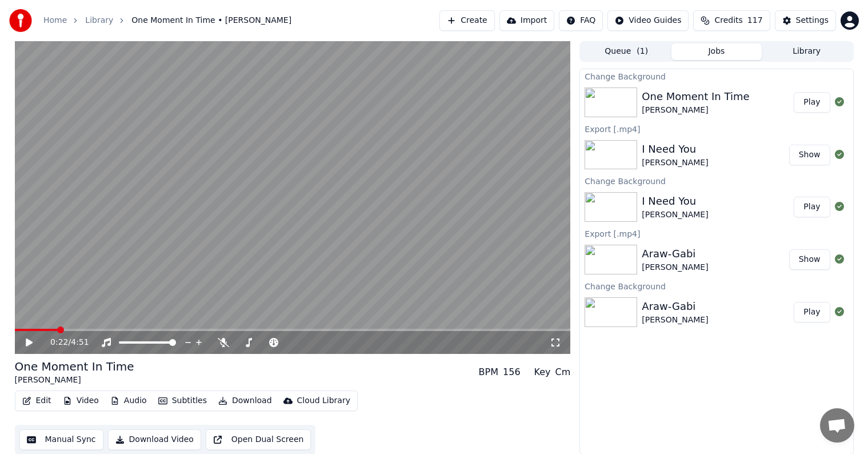  Describe the element at coordinates (807, 51) in the screenshot. I see `button: Library` at that location.